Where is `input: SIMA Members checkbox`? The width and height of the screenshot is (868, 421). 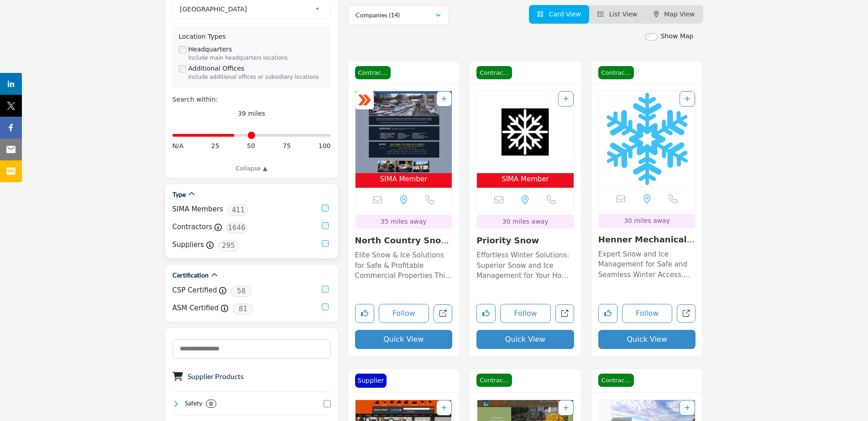
input: SIMA Members checkbox is located at coordinates (325, 208).